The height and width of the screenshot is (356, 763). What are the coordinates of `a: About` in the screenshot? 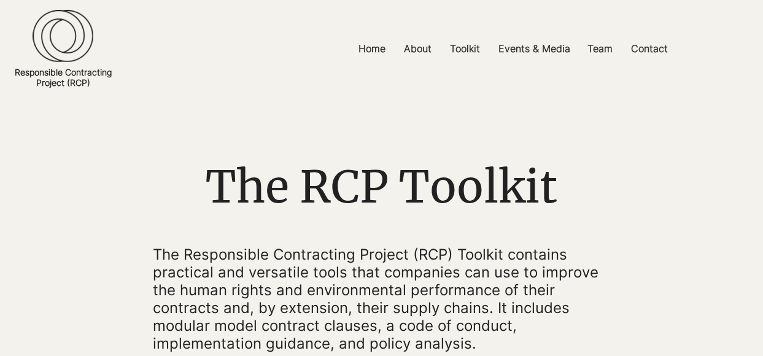 It's located at (418, 49).